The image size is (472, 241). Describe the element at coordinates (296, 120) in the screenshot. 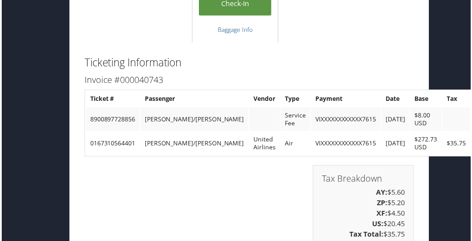

I see `td: Service Fee` at that location.